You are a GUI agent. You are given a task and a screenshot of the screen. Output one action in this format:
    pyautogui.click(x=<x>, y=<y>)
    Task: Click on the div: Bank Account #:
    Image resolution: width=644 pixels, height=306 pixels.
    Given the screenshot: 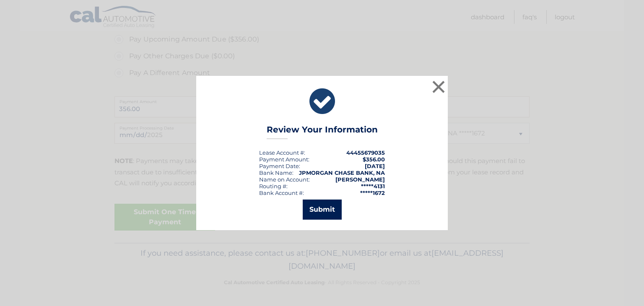 What is the action you would take?
    pyautogui.click(x=281, y=193)
    